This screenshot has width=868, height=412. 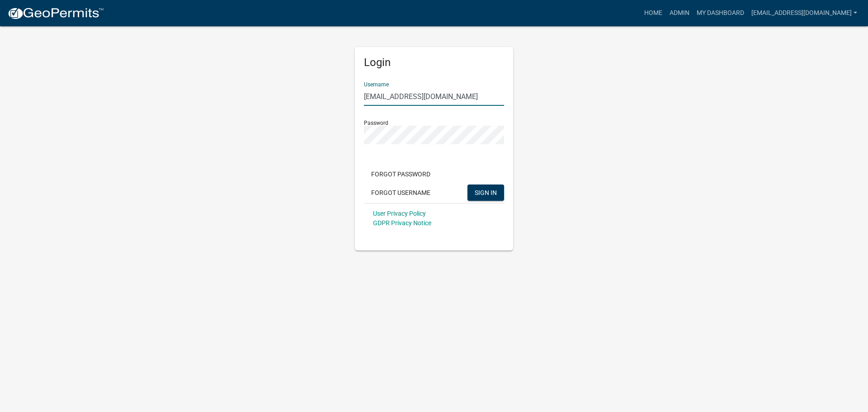 I want to click on a: GDPR Privacy Notice, so click(x=402, y=223).